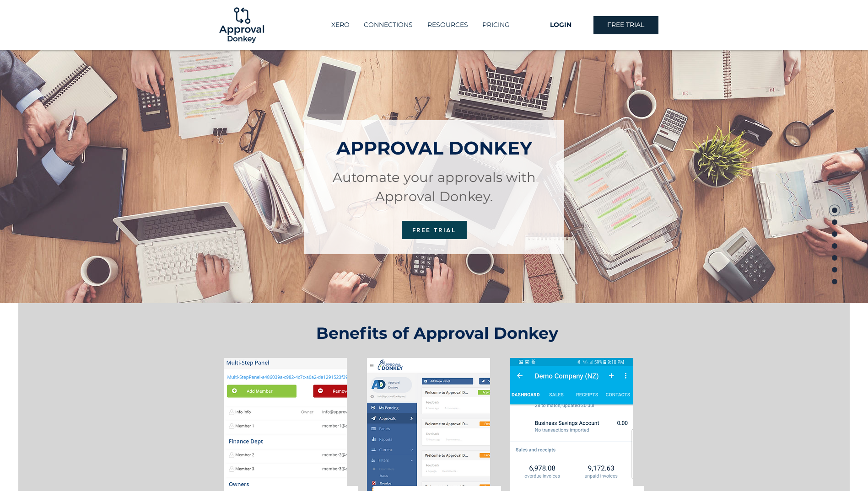 The image size is (868, 491). What do you see at coordinates (437, 333) in the screenshot?
I see `span: Benefits of Approval Donkey` at bounding box center [437, 333].